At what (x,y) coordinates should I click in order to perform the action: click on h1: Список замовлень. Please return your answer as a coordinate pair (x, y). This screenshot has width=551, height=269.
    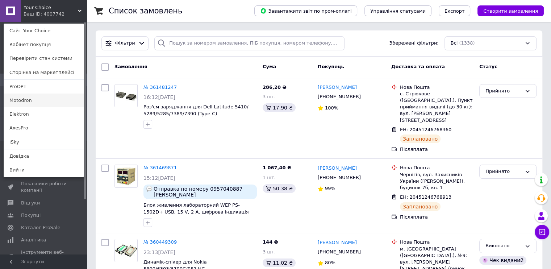
    Looking at the image, I should click on (145, 11).